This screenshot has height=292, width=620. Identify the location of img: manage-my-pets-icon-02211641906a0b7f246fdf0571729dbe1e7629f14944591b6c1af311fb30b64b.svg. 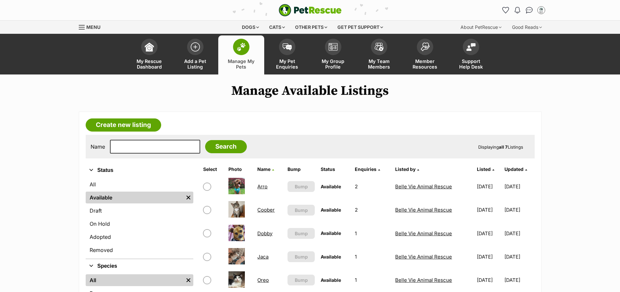
(241, 47).